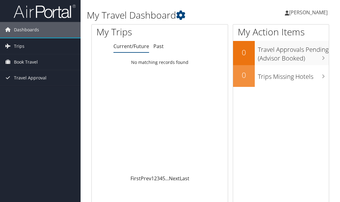  What do you see at coordinates (159, 62) in the screenshot?
I see `td: No matching records found` at bounding box center [159, 62].